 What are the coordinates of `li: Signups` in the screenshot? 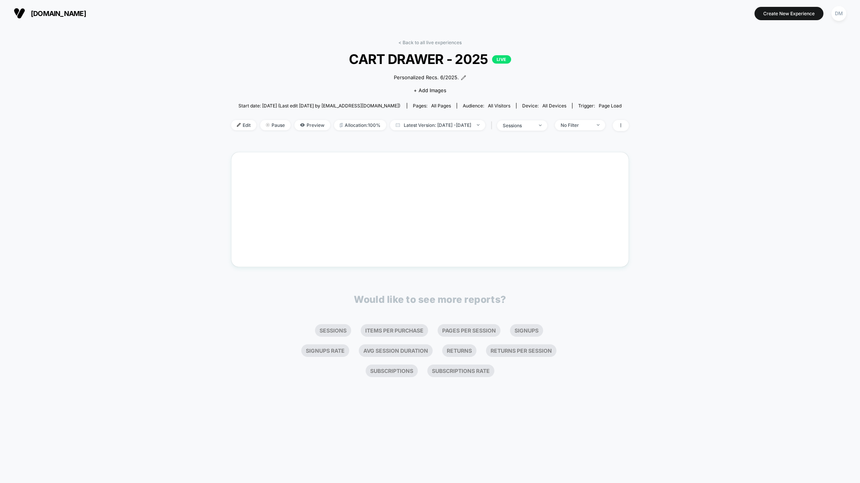 It's located at (526, 330).